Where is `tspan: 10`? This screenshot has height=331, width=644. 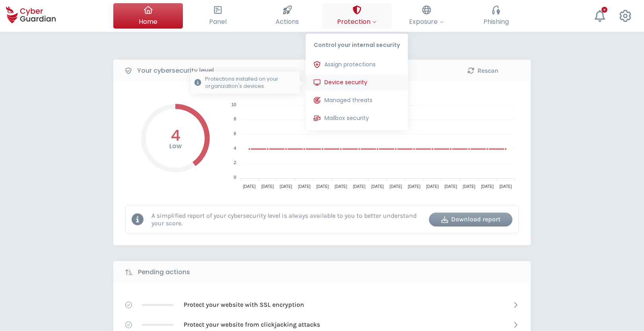
tspan: 10 is located at coordinates (234, 105).